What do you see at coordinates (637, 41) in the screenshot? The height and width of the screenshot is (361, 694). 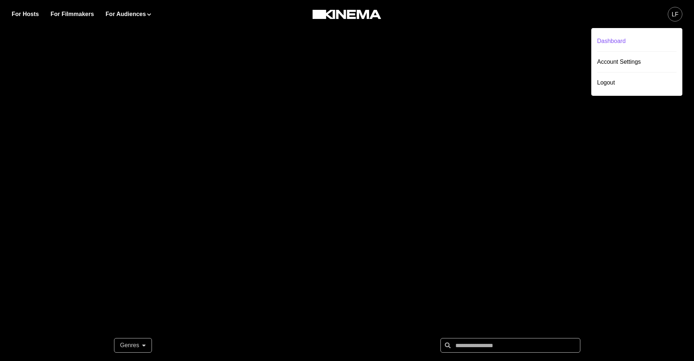 I see `div: Dashboard` at bounding box center [637, 41].